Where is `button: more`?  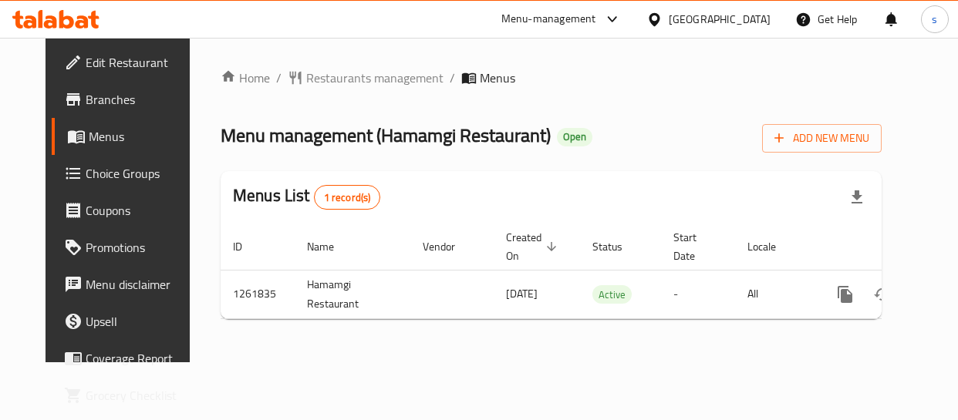
button: more is located at coordinates (845, 295).